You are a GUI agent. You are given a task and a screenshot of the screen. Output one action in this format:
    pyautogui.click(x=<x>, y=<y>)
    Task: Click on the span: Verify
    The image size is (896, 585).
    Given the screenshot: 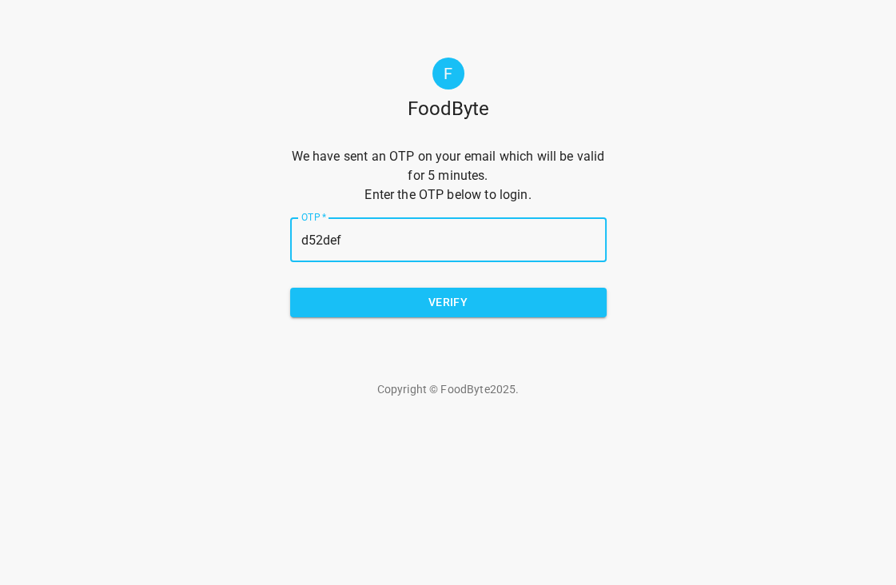 What is the action you would take?
    pyautogui.click(x=448, y=302)
    